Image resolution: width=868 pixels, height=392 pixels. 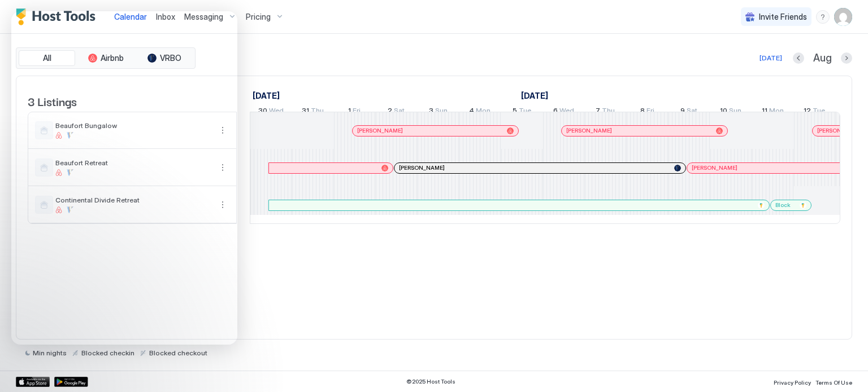 What do you see at coordinates (33, 382) in the screenshot?
I see `div: App Store` at bounding box center [33, 382].